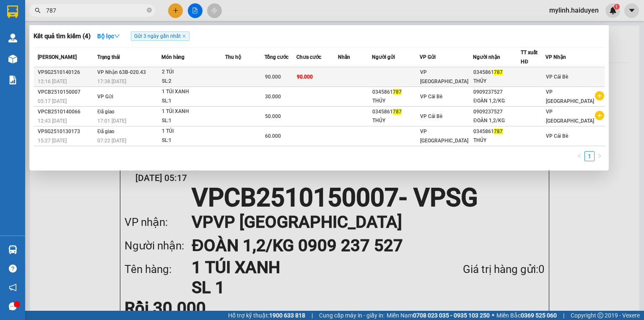 The width and height of the screenshot is (644, 320). What do you see at coordinates (109, 36) in the screenshot?
I see `button: Bộ lọcdown` at bounding box center [109, 36].